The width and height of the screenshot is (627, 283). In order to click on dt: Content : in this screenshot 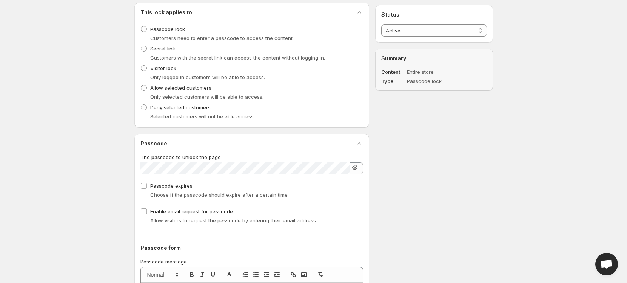, I will do `click(393, 72)`.